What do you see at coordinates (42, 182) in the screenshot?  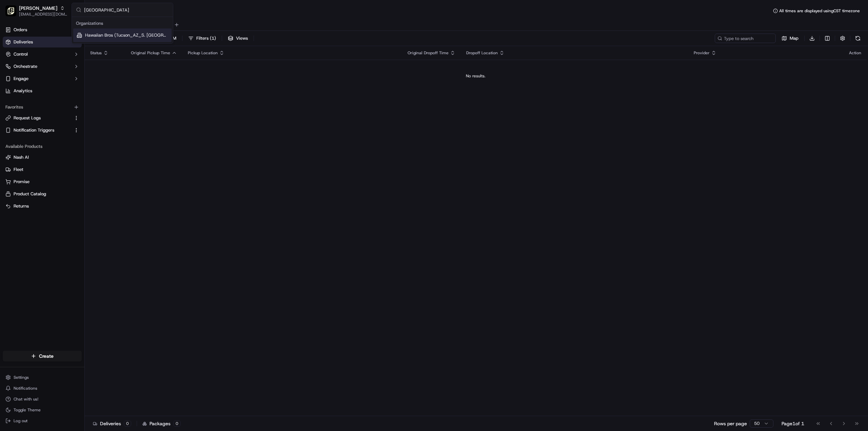 I see `button: Promise` at bounding box center [42, 182].